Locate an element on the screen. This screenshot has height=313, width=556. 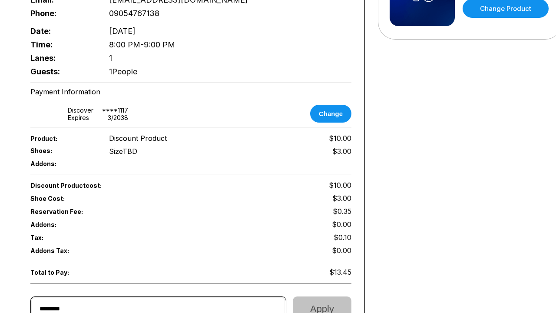
div: Payment Information is located at coordinates (191, 92).